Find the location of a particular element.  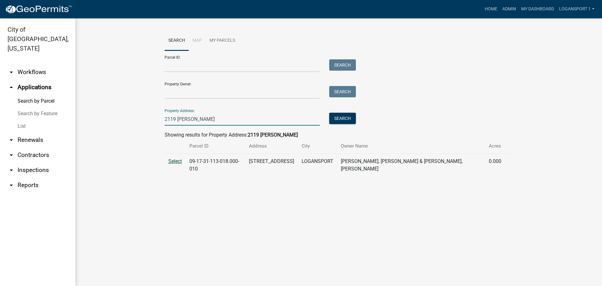

a: My Parcels is located at coordinates (222, 41).